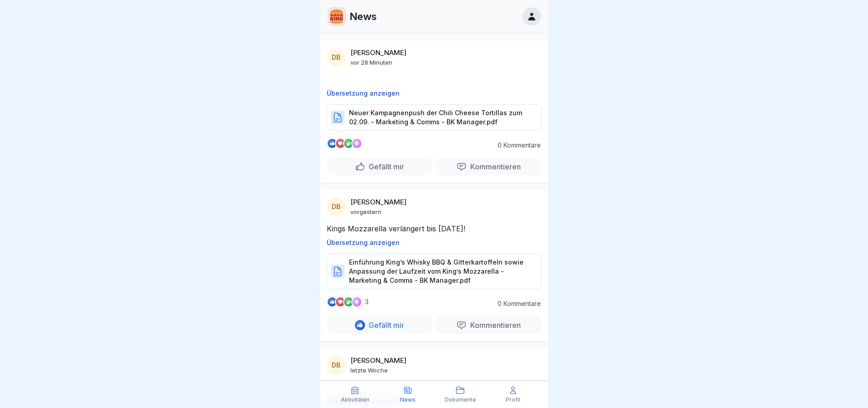 The image size is (868, 408). What do you see at coordinates (441, 272) in the screenshot?
I see `p: Einführung King’s Whisky BBQ & Gitterkartoffeln sowie Anpassung der Laufzeit vom King’s Mozzarell...` at bounding box center [441, 272].